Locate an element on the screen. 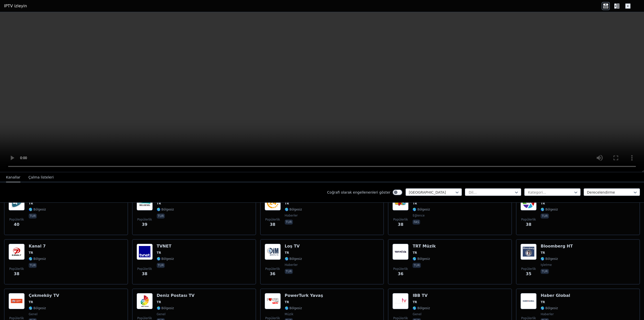 The image size is (644, 320). img: TVNET is located at coordinates (144, 252).